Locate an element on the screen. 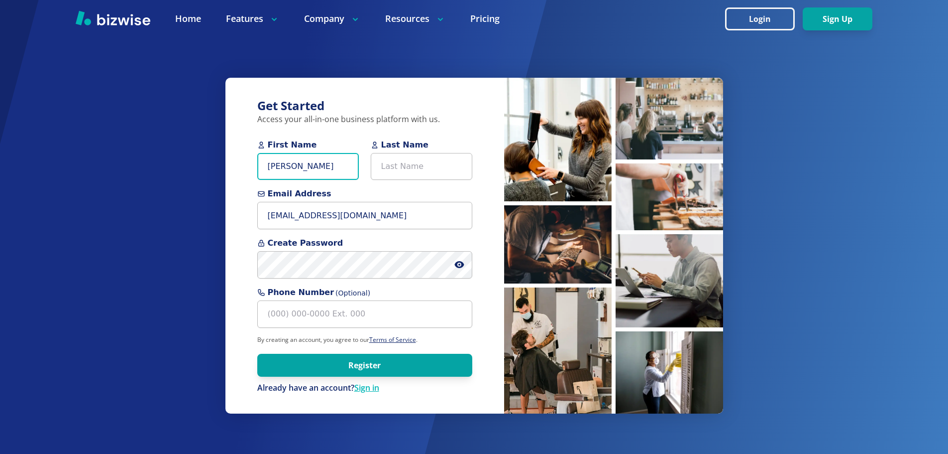 This screenshot has height=454, width=948. a: Sign in is located at coordinates (367, 387).